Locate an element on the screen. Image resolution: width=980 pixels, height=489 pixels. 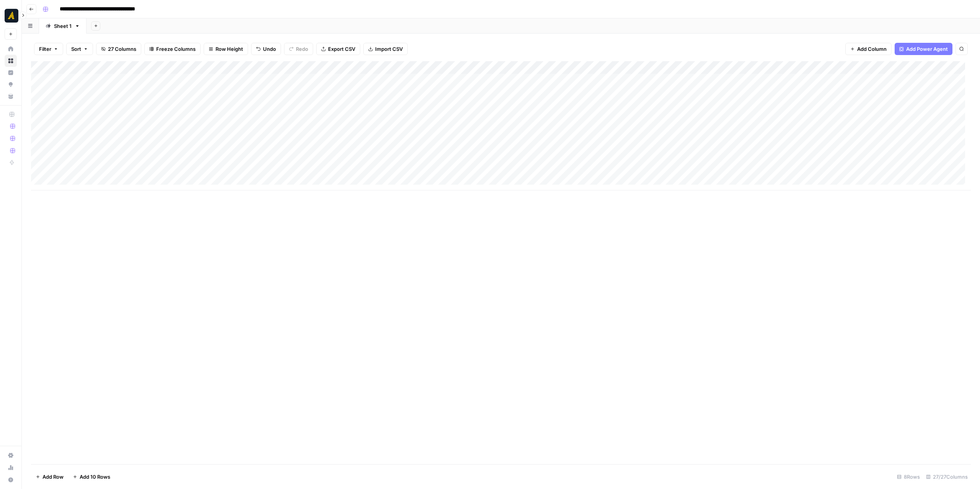
button: Row Height is located at coordinates (226, 49).